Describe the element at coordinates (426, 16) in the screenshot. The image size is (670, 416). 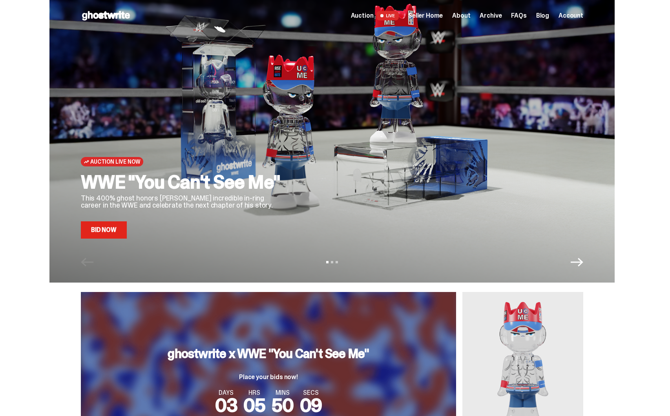
I see `span: Seller Home` at that location.